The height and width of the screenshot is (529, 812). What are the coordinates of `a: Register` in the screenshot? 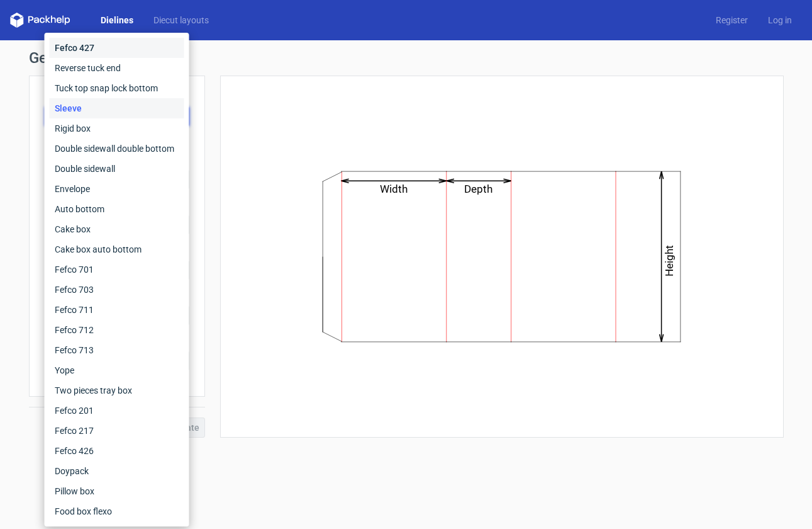 It's located at (732, 20).